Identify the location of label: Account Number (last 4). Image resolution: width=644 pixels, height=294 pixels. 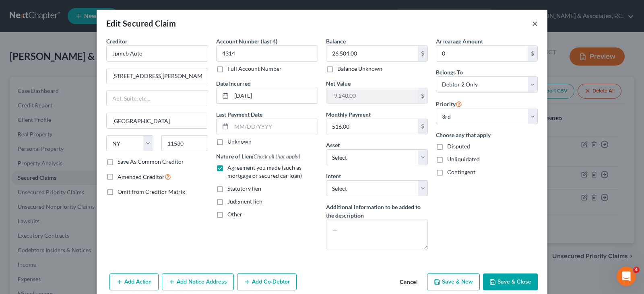
(247, 41).